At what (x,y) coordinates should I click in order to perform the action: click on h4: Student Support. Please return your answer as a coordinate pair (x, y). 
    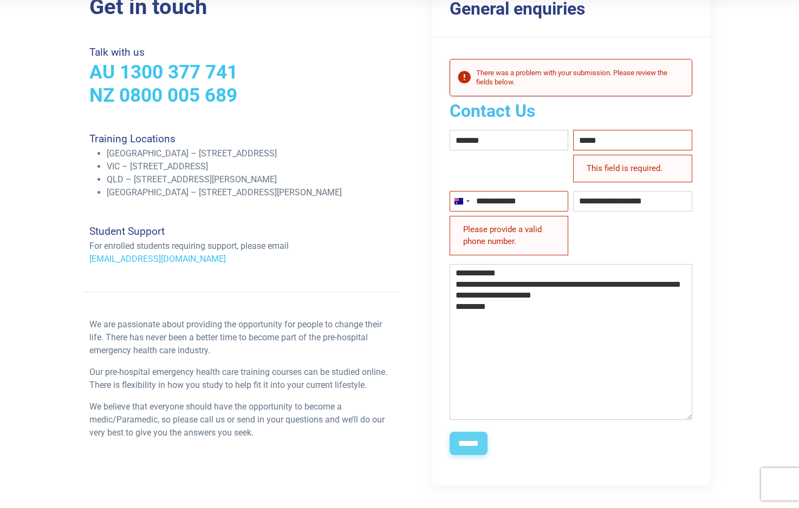
    Looking at the image, I should click on (241, 231).